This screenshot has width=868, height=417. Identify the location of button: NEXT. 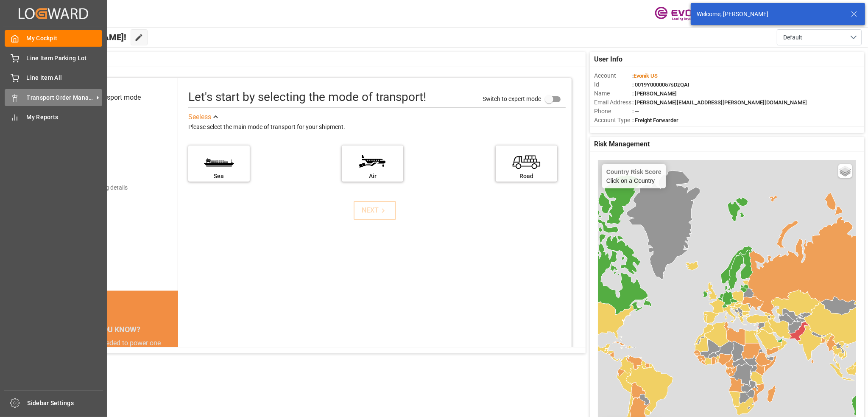
(374, 210).